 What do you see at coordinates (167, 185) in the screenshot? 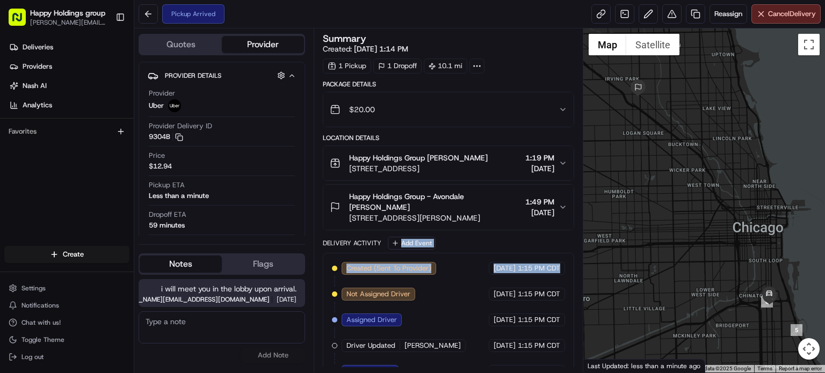
I see `span: Pickup ETA` at bounding box center [167, 185].